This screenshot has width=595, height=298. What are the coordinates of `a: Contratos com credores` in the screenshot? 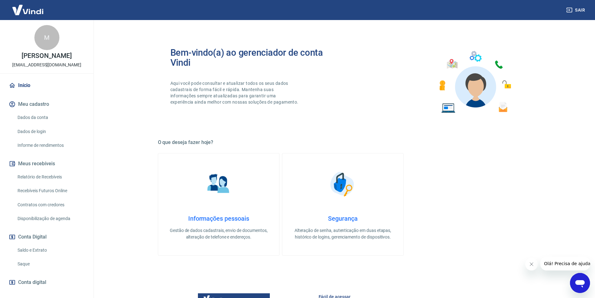 It's located at (50, 204).